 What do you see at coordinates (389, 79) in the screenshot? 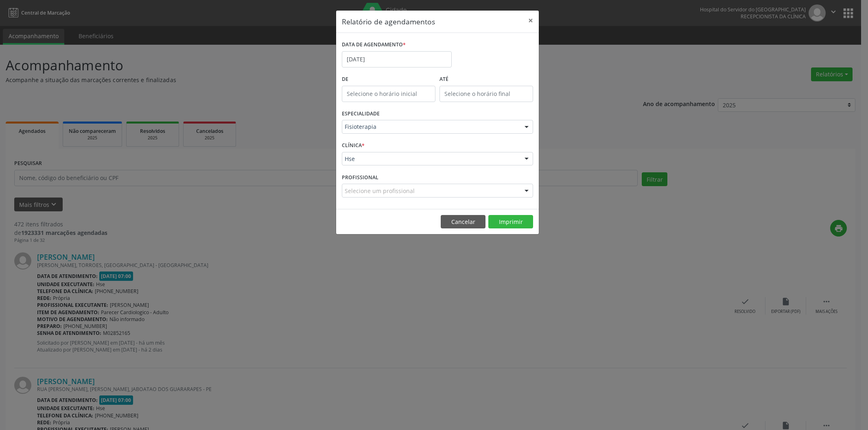
I see `label: De` at bounding box center [389, 79].